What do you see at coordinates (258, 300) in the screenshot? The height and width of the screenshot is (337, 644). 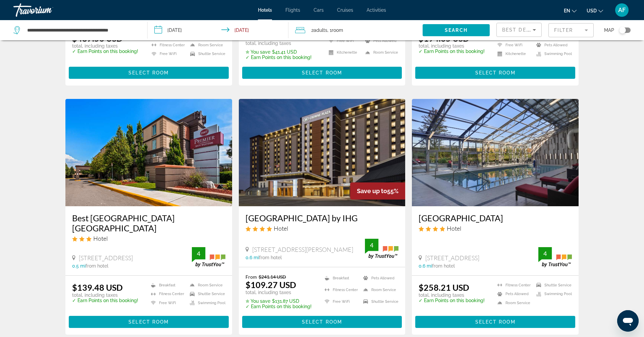 I see `span: ✮ You save` at bounding box center [258, 300].